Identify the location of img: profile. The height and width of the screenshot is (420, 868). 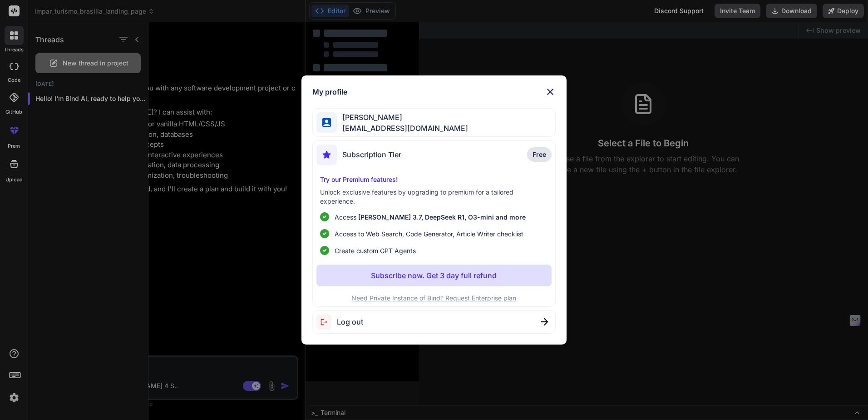
(326, 122).